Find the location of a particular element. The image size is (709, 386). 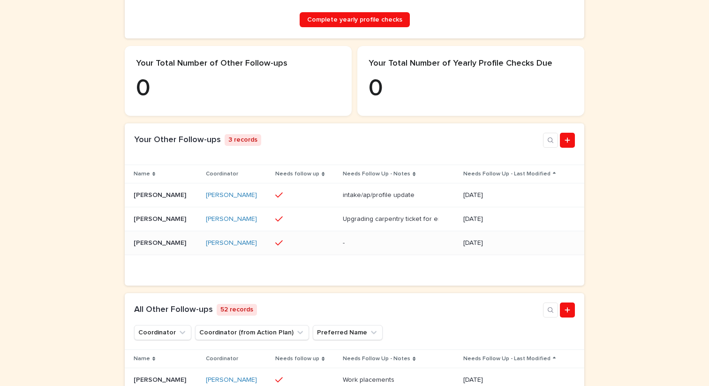

a: Your Other Follow-ups is located at coordinates (177, 140).